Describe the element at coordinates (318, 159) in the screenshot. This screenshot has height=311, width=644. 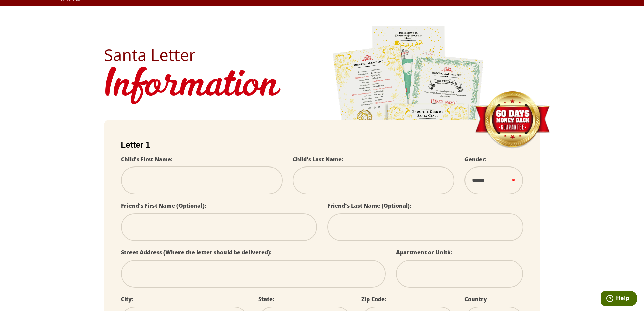
I see `label: Child's Last Name:` at that location.